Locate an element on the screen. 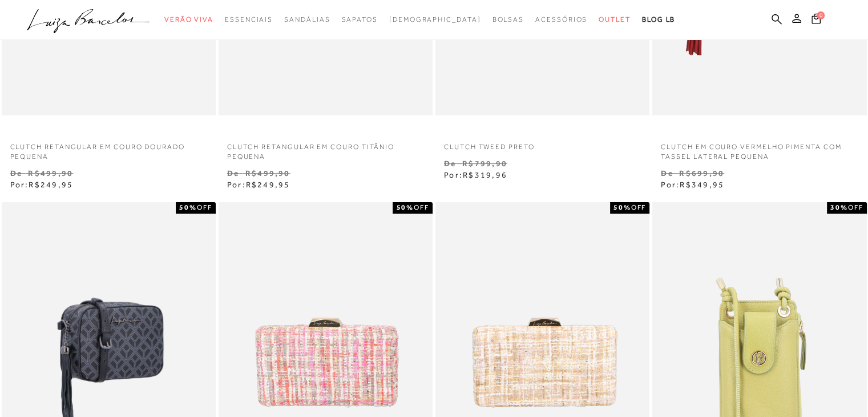 This screenshot has height=417, width=868. a: noSubCategoriesText is located at coordinates (435, 20).